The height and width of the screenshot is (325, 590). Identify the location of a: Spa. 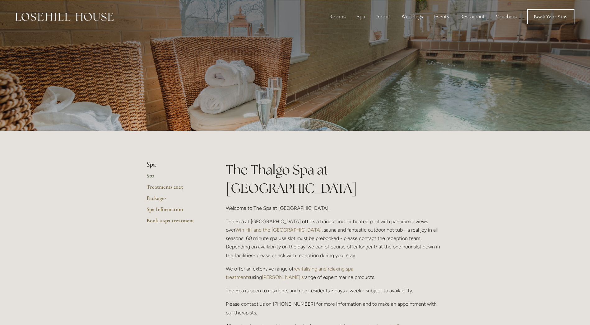
(176, 178).